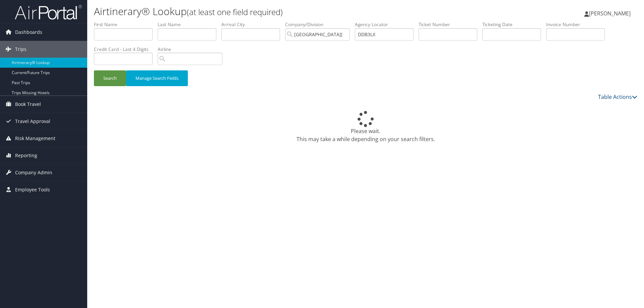  I want to click on span: Employee Tools, so click(33, 190).